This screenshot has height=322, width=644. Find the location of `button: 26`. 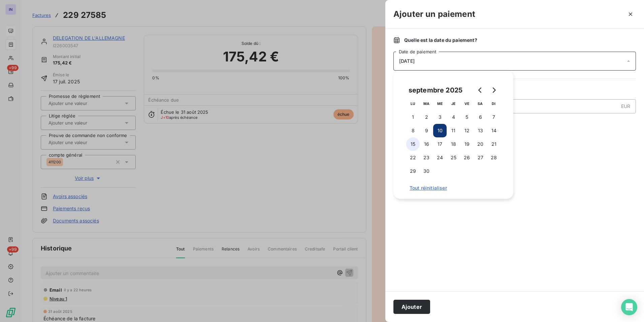

button: 26 is located at coordinates (467, 158).